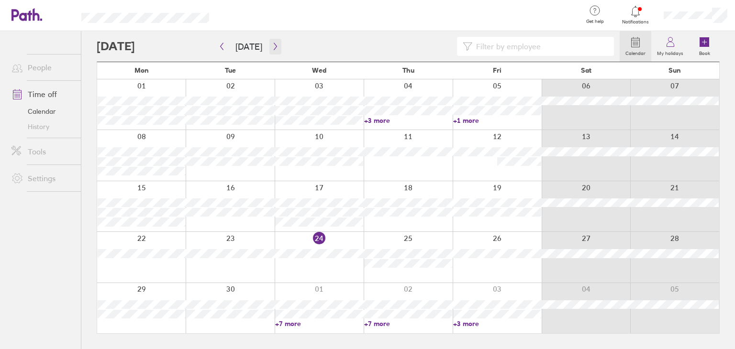  I want to click on a: My holidays, so click(670, 46).